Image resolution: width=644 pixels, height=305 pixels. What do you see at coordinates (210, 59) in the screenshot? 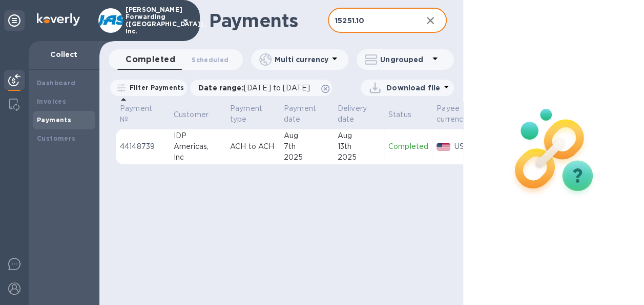
I see `span: Scheduled` at bounding box center [210, 59].